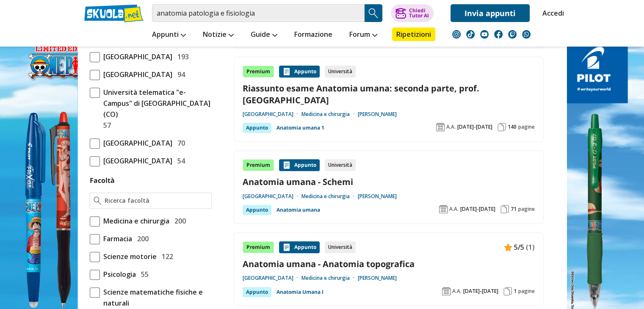 Image resolution: width=644 pixels, height=309 pixels. What do you see at coordinates (180, 161) in the screenshot?
I see `span: 54` at bounding box center [180, 161].